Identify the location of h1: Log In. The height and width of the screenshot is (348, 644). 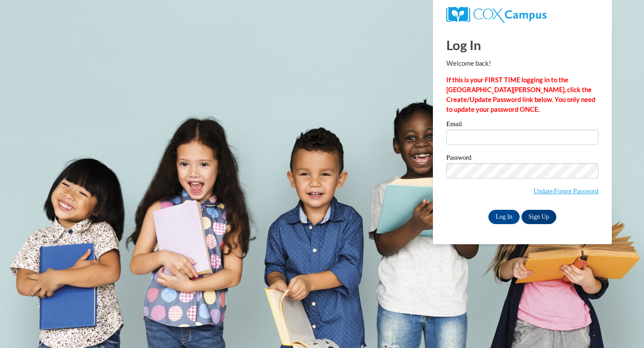
(522, 45).